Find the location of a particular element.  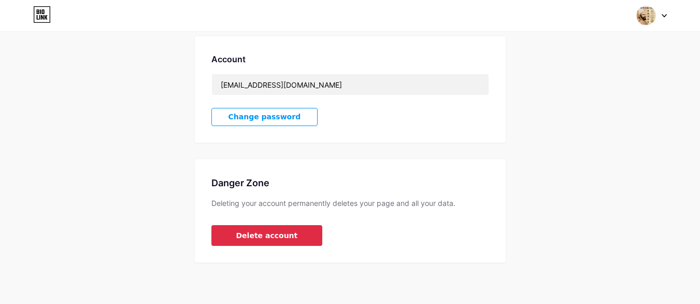

button: Change password is located at coordinates (265, 117).